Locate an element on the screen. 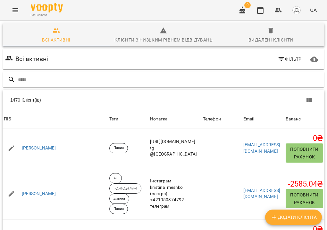 This screenshot has height=230, width=327. h6: Всі активні is located at coordinates (32, 59).